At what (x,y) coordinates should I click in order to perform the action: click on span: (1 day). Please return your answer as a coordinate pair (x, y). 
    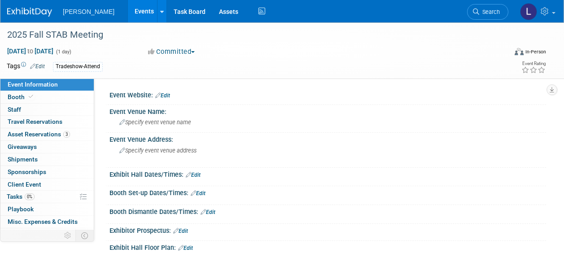
    Looking at the image, I should click on (63, 52).